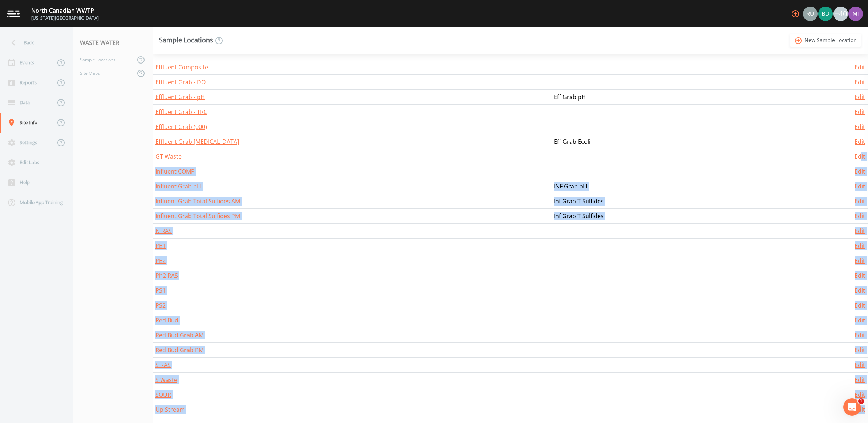  I want to click on a: S RAS, so click(163, 365).